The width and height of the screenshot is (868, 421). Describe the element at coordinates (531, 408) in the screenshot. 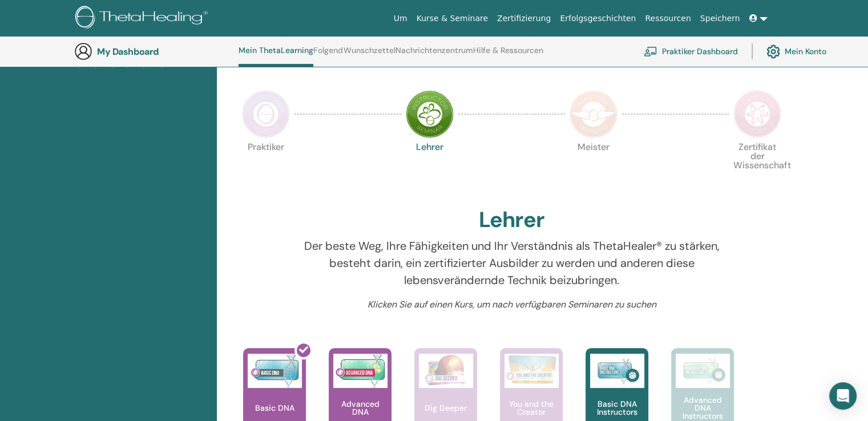

I see `p: You and the Creator` at that location.